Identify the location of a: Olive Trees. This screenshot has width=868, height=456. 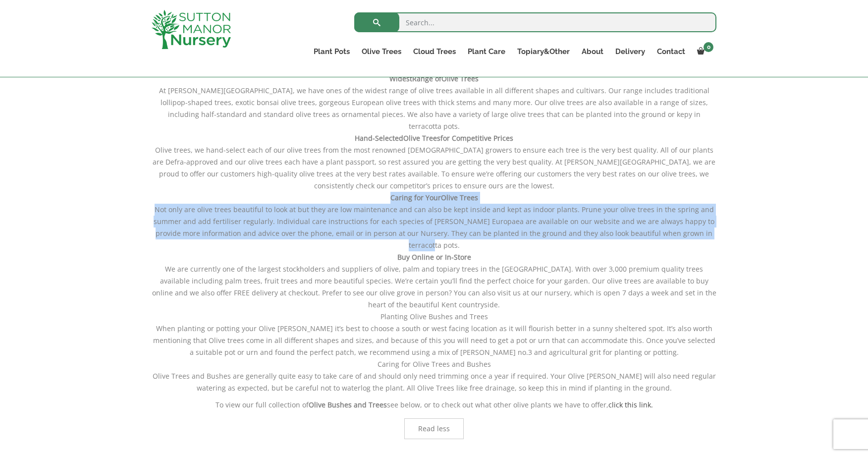
(382, 51).